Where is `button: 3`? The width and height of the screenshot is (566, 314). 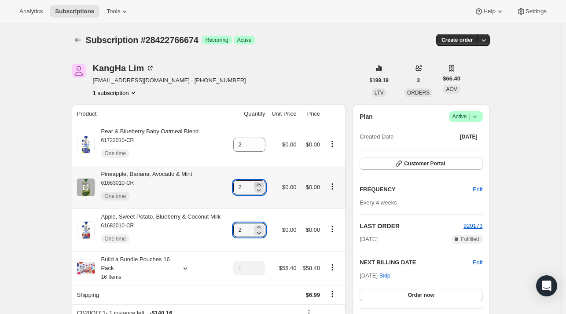 button: 3 is located at coordinates (418, 81).